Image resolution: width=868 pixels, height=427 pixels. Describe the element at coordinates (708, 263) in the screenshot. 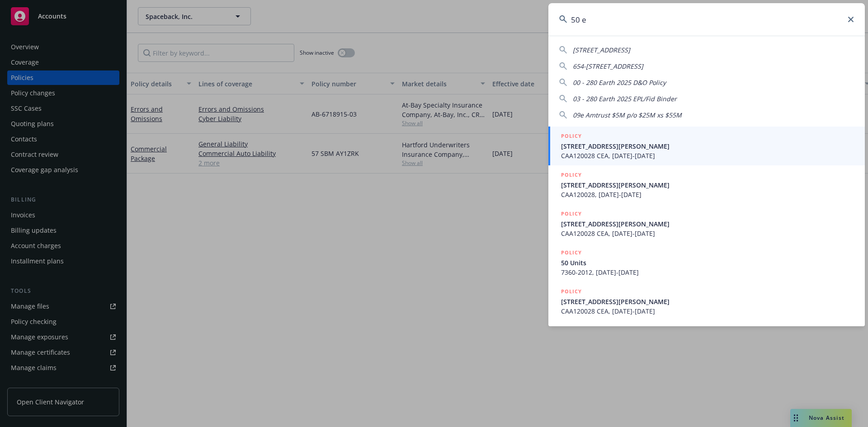

I see `span: 50 Units` at that location.